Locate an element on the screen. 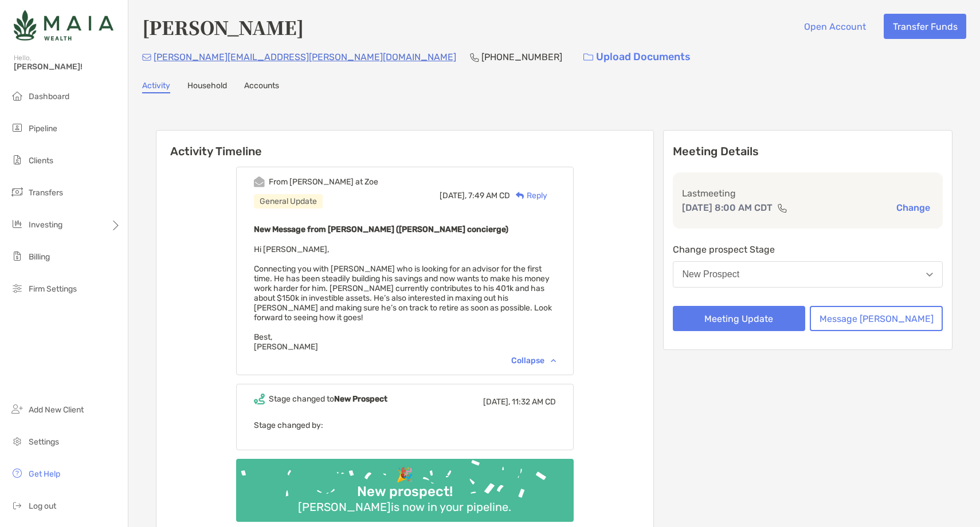 Image resolution: width=980 pixels, height=527 pixels. img: billing icon is located at coordinates (17, 256).